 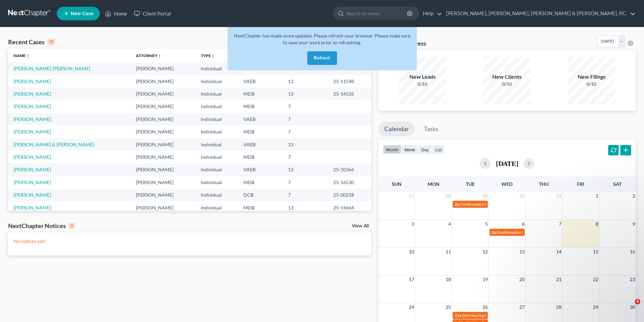 I want to click on span: 26, so click(x=485, y=307).